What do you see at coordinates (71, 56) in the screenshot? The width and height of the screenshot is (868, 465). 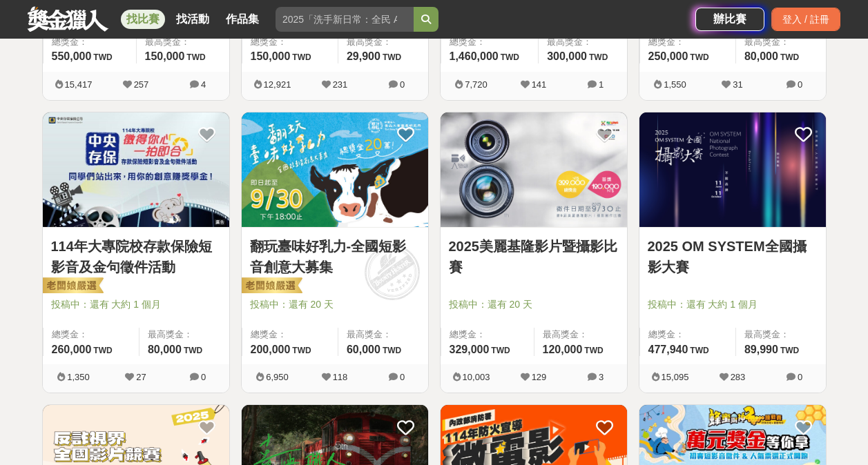 I see `span: 550,000` at bounding box center [71, 56].